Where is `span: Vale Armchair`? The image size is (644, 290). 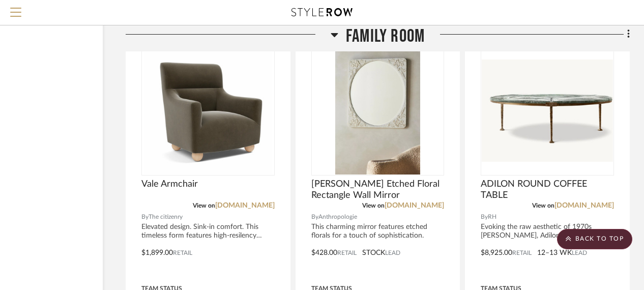
span: Vale Armchair is located at coordinates (169, 184).